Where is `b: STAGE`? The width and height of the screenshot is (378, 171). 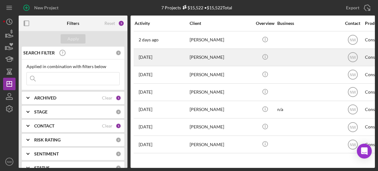
b: STAGE is located at coordinates (41, 112).